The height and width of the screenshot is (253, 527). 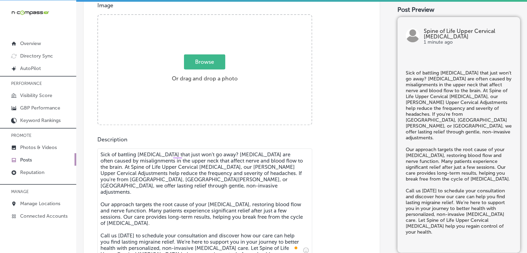 What do you see at coordinates (412, 35) in the screenshot?
I see `img: logo` at bounding box center [412, 35].